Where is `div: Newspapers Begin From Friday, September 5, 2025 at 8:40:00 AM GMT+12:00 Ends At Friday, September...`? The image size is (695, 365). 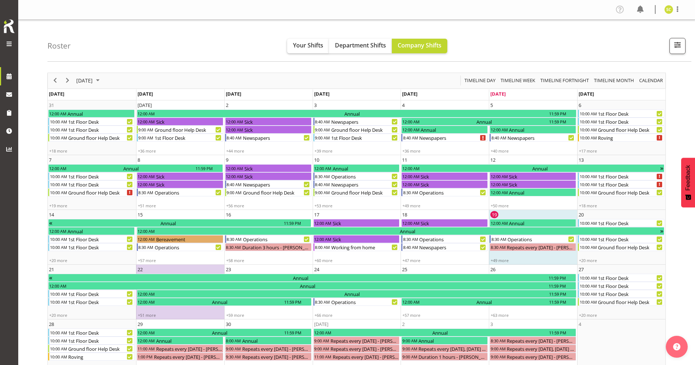
div: Newspapers Begin From Friday, September 5, 2025 at 8:40:00 AM GMT+12:00 Ends At Friday, September... is located at coordinates (533, 138).